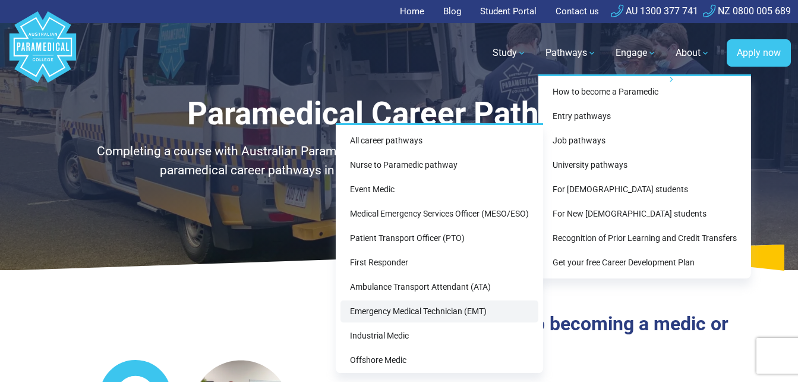 The width and height of the screenshot is (798, 382). What do you see at coordinates (645, 262) in the screenshot?
I see `a: Get your free Career Development Plan` at bounding box center [645, 262].